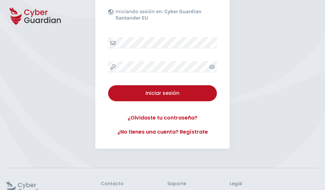 This screenshot has height=190, width=325. I want to click on a: ¿Olvidaste tu contraseña?, so click(162, 118).